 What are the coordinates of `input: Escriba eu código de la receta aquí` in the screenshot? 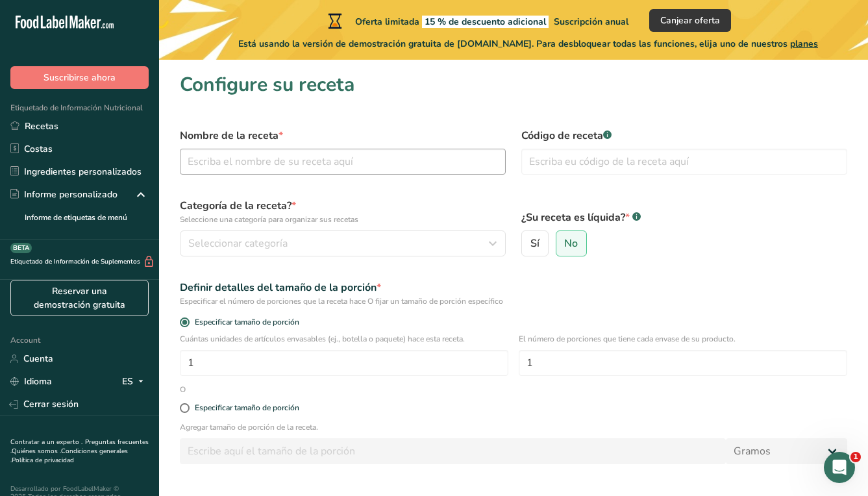 It's located at (684, 162).